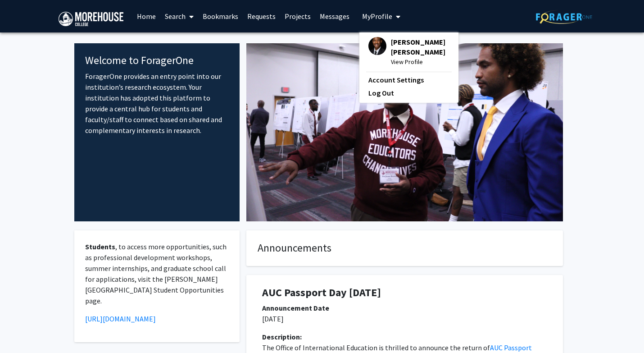 The height and width of the screenshot is (353, 644). I want to click on a: Messages, so click(335, 16).